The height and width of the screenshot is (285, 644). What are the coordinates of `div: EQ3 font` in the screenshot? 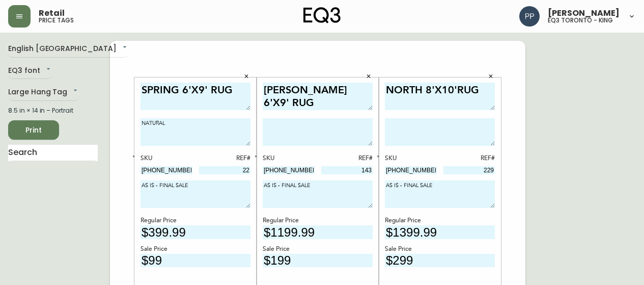 It's located at (30, 71).